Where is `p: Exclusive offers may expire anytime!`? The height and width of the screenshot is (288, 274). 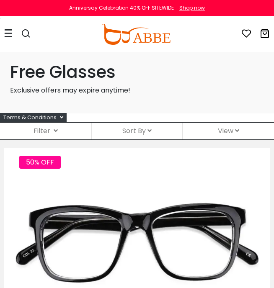
p: Exclusive offers may expire anytime! is located at coordinates (137, 91).